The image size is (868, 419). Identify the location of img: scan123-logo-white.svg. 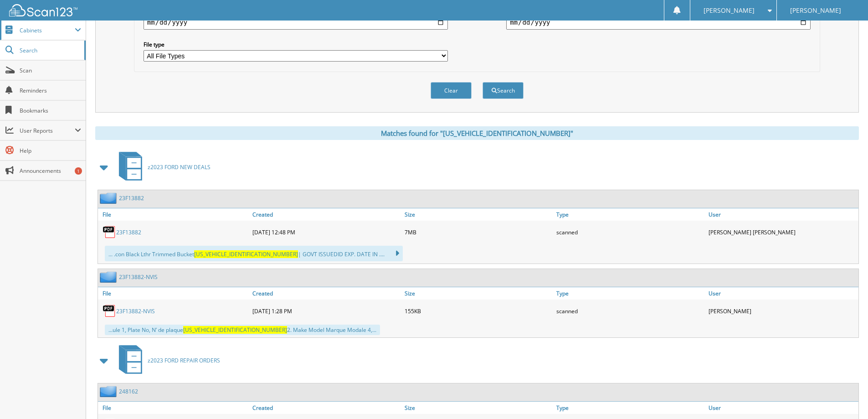
(43, 10).